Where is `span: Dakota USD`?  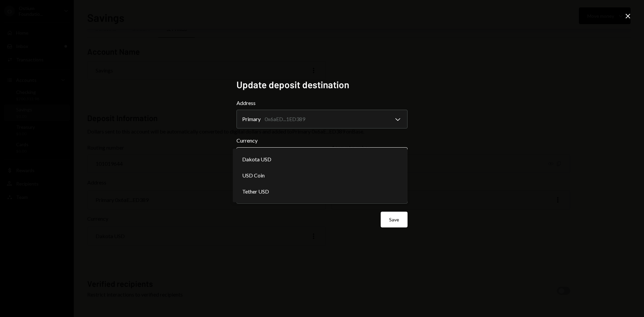 span: Dakota USD is located at coordinates (257, 159).